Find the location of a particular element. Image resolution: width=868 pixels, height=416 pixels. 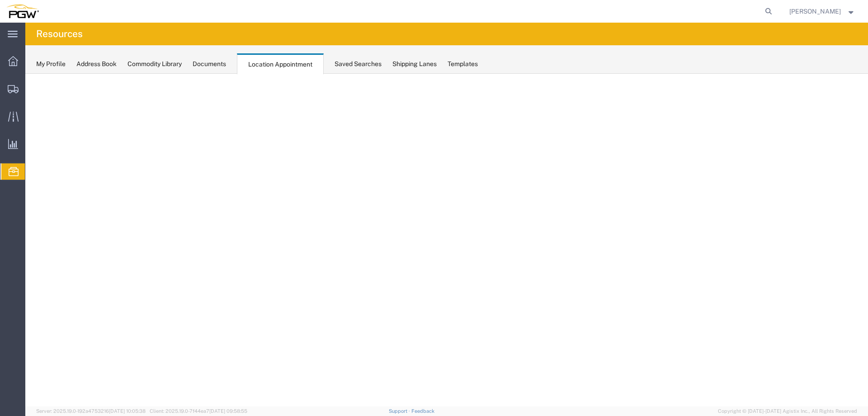

div: Templates is located at coordinates (462, 64).